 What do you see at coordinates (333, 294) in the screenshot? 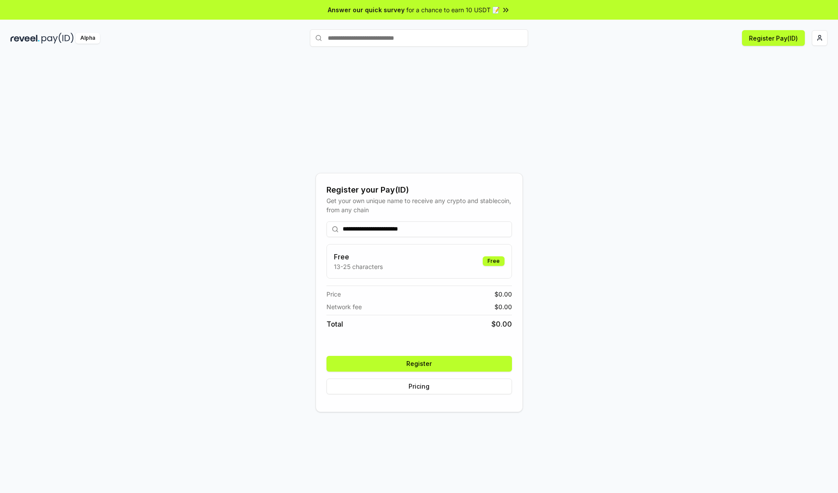
I see `span: Price` at bounding box center [333, 294].